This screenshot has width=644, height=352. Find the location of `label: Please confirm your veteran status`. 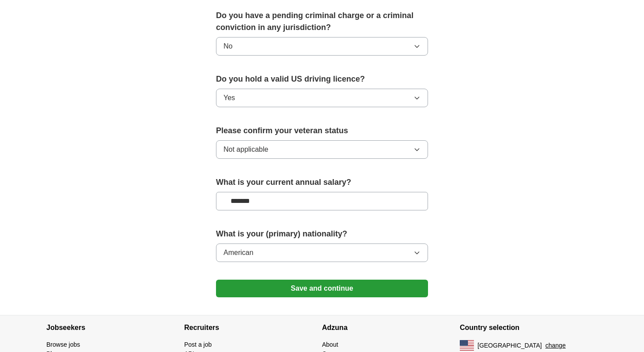

label: Please confirm your veteran status is located at coordinates (322, 130).